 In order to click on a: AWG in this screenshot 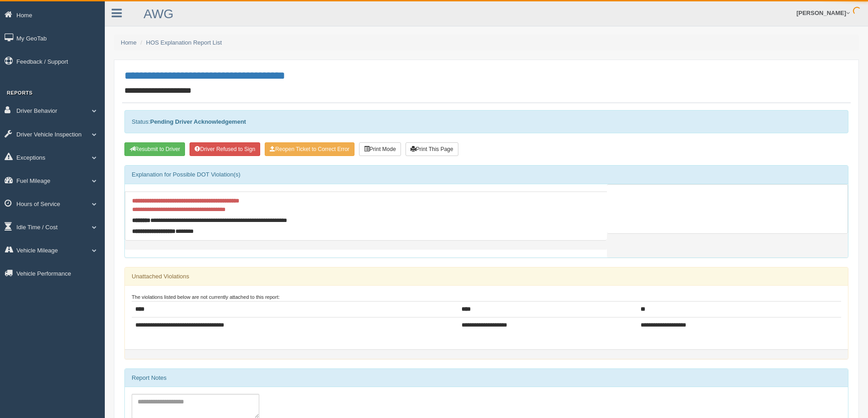, I will do `click(159, 14)`.